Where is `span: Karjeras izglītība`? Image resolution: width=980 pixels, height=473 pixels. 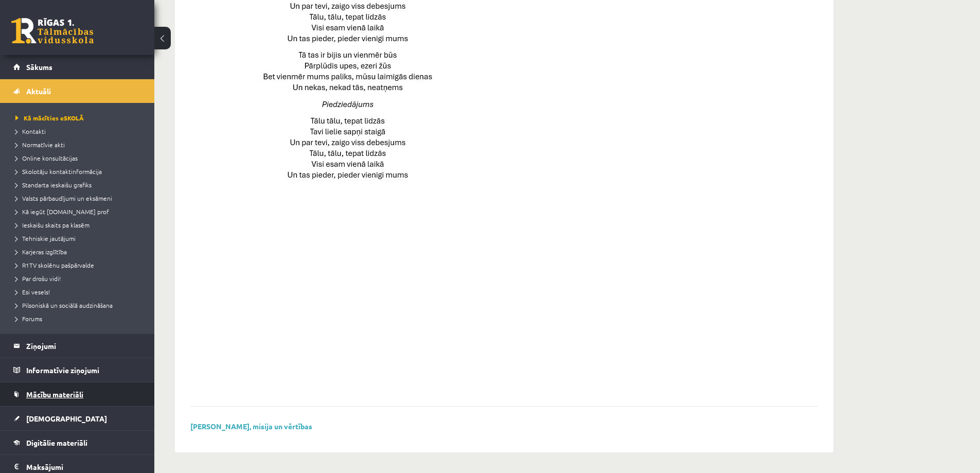
span: Karjeras izglītība is located at coordinates (41, 252).